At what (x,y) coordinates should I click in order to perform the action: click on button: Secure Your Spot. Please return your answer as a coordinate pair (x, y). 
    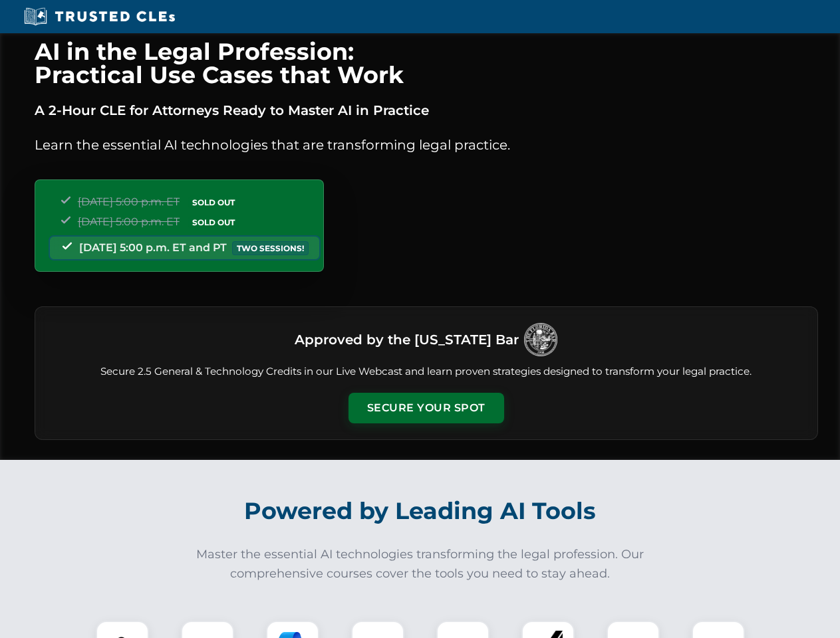
    Looking at the image, I should click on (426, 408).